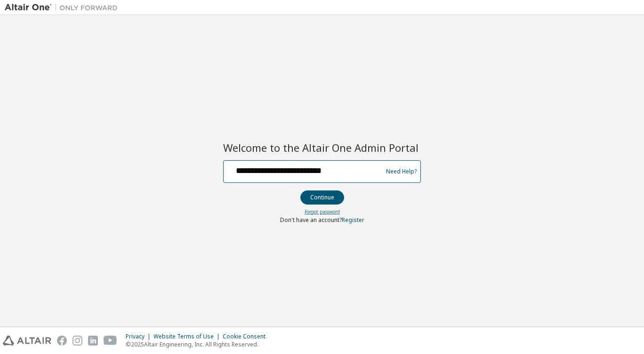 This screenshot has height=354, width=644. I want to click on img: altair_logo.svg, so click(27, 340).